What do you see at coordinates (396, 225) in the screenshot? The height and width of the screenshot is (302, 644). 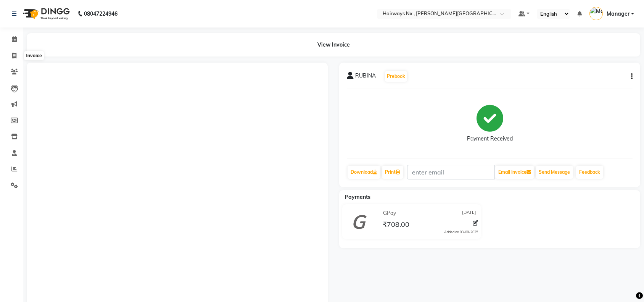 I see `span: ₹708.00` at bounding box center [396, 225].